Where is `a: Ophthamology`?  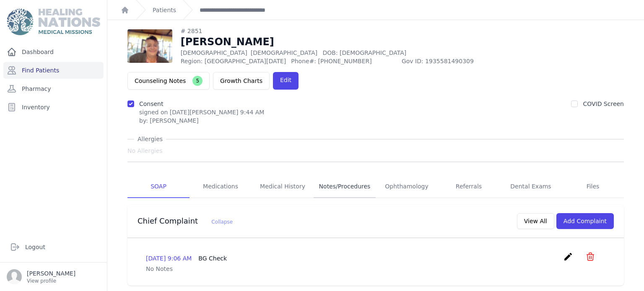
a: Ophthamology is located at coordinates (406, 186).